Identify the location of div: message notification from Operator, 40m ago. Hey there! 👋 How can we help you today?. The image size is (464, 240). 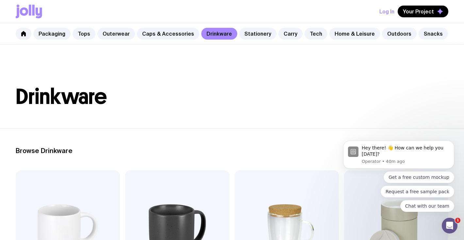
(65, 64).